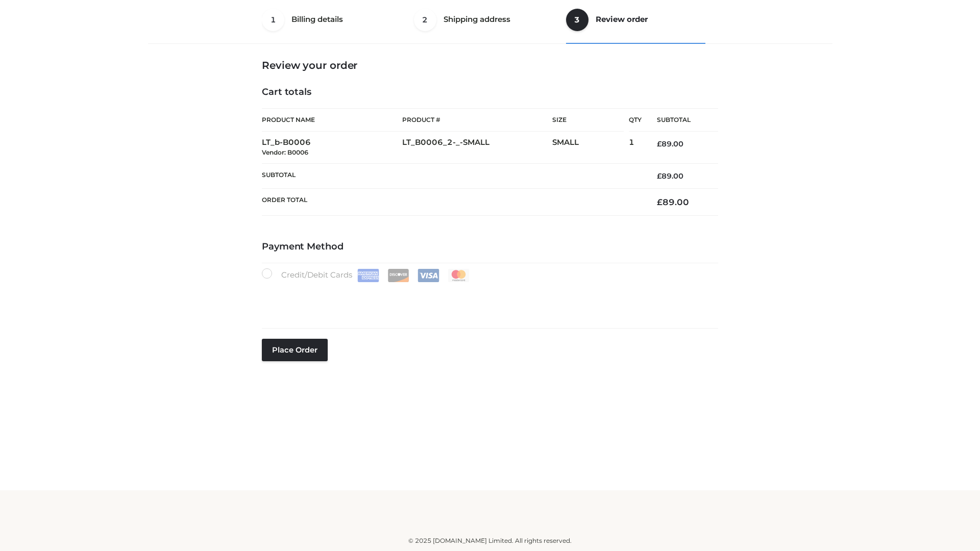 This screenshot has height=551, width=980. What do you see at coordinates (295, 350) in the screenshot?
I see `button: Place order` at bounding box center [295, 350].